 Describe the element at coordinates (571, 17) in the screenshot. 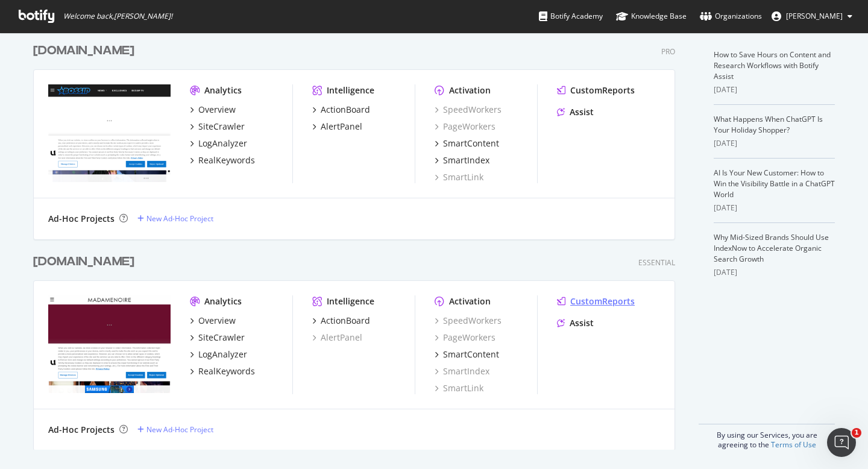

I see `div: Botify Academy` at that location.